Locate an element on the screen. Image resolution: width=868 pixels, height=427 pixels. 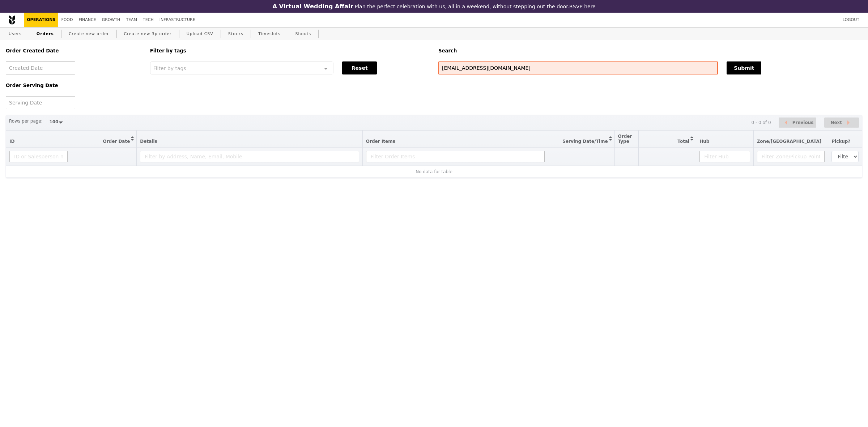
input: ID or Salesperson name is located at coordinates (38, 157).